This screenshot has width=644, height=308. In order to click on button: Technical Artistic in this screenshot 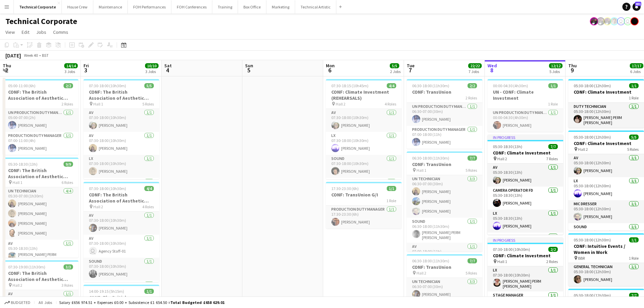, I will do `click(316, 6)`.